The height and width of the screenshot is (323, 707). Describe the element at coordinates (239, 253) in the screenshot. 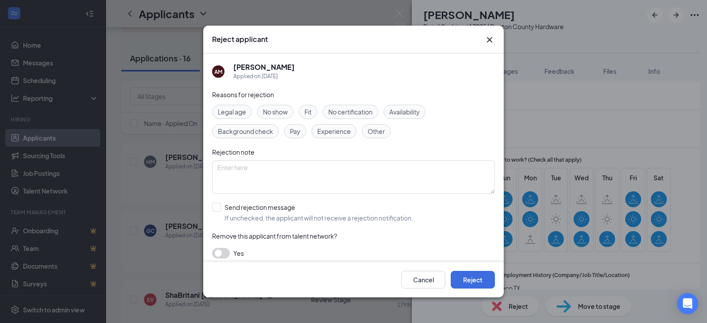

I see `span: Yes` at that location.